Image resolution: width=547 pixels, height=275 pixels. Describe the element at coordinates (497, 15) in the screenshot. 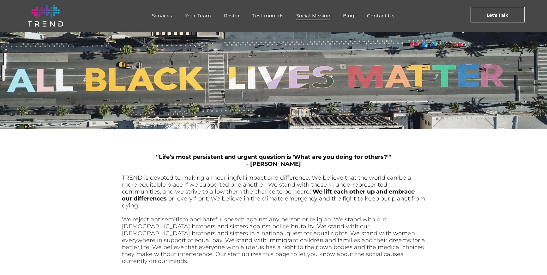

I see `span: Let's Talk` at that location.